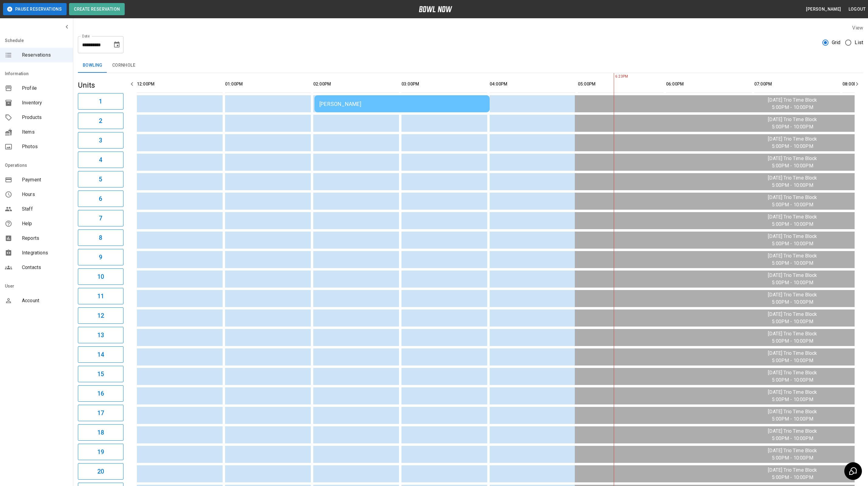 The height and width of the screenshot is (486, 868). Describe the element at coordinates (101, 160) in the screenshot. I see `h6: 4` at that location.